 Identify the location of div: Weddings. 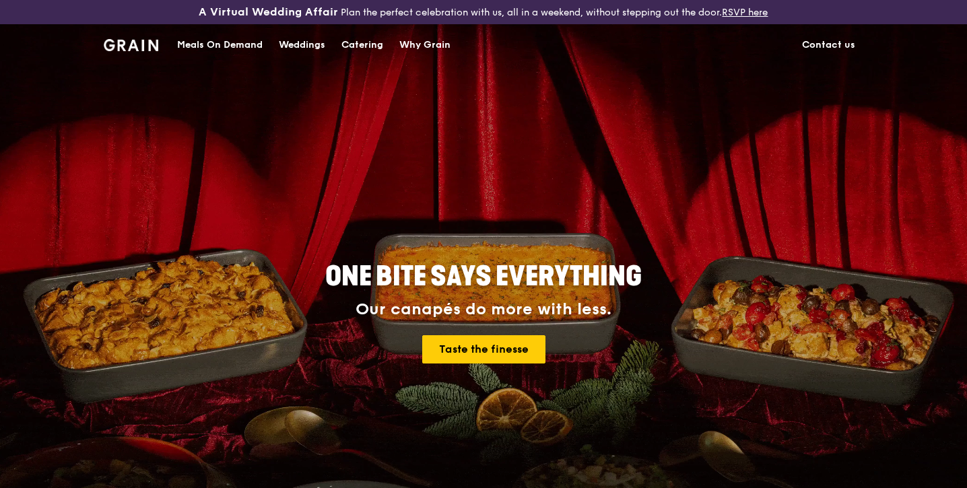
(302, 45).